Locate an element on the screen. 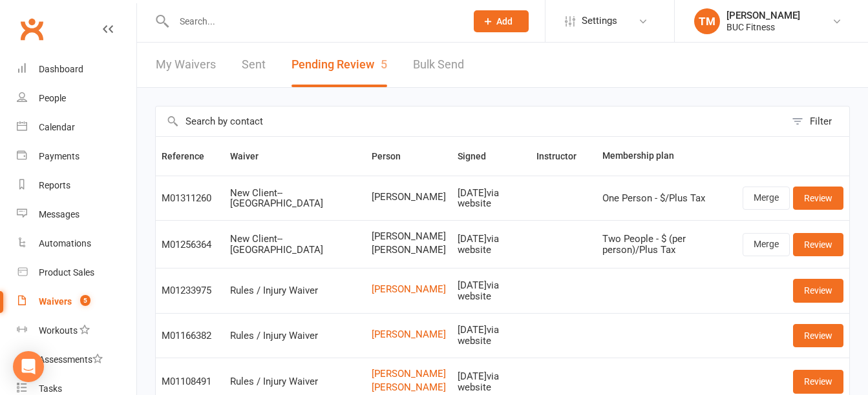  a: Assessments is located at coordinates (77, 359).